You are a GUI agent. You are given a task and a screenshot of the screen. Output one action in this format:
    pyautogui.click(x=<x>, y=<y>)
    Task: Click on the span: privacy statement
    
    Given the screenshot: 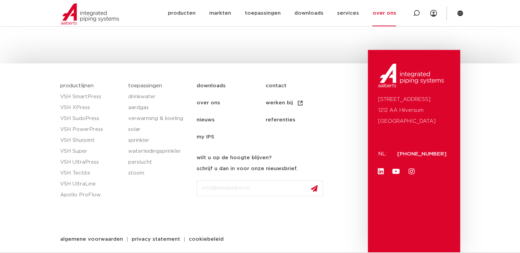 What is the action you would take?
    pyautogui.click(x=156, y=239)
    